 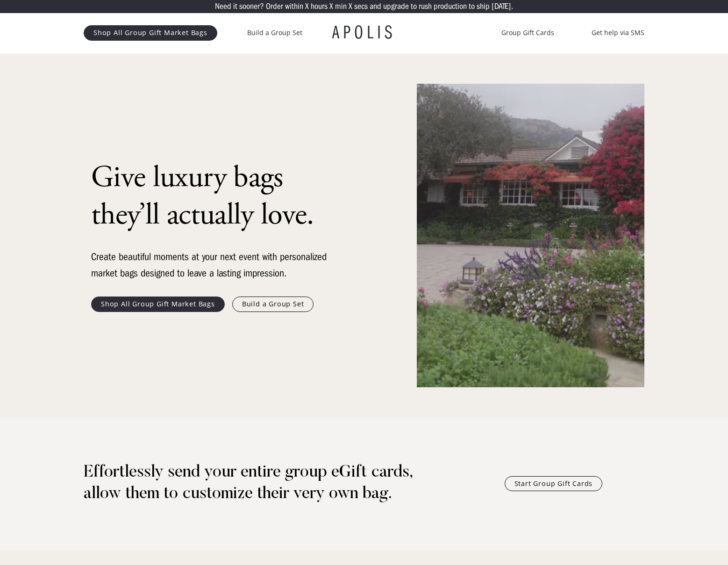 What do you see at coordinates (213, 265) in the screenshot?
I see `div: Create beautiful moments at your next event with personalized market bags designed to leave a las...` at bounding box center [213, 265].